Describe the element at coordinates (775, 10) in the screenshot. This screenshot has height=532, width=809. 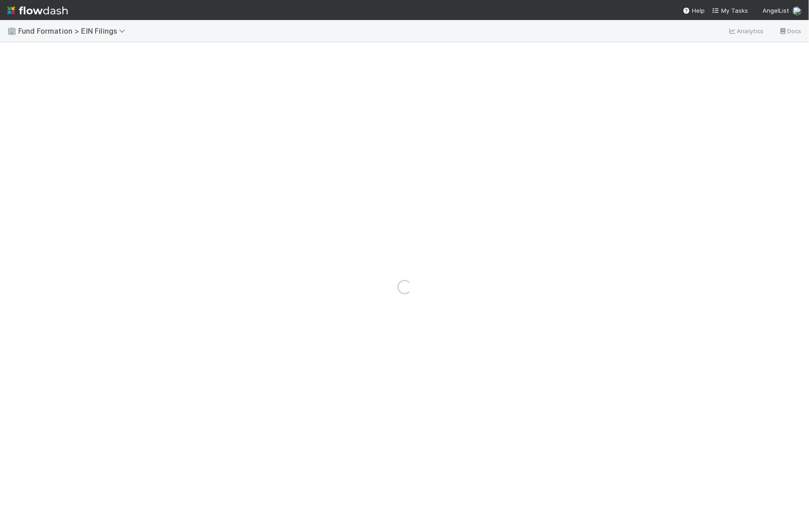
I see `span: AngelList` at that location.